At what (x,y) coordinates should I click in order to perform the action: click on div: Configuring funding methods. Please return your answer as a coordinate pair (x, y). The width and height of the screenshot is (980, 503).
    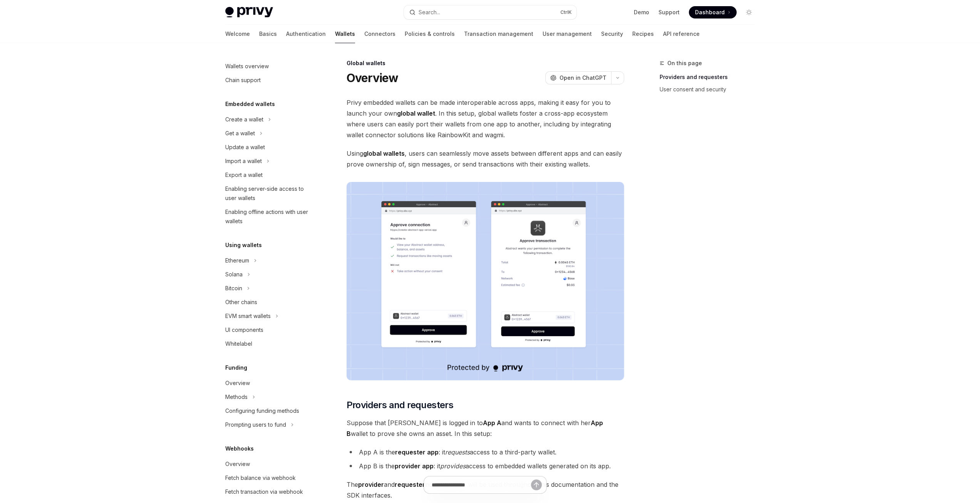
    Looking at the image, I should click on (262, 411).